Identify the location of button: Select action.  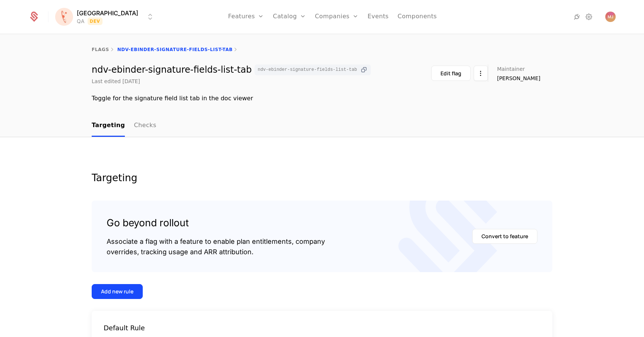
(481, 73).